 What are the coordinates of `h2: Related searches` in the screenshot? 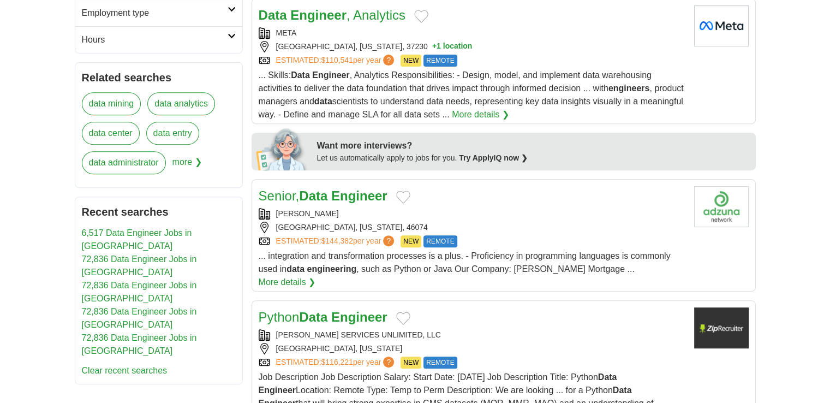 It's located at (159, 77).